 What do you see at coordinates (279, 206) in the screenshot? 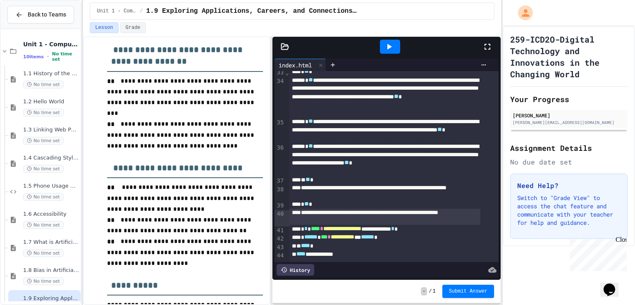
I see `div: 39` at bounding box center [279, 206].